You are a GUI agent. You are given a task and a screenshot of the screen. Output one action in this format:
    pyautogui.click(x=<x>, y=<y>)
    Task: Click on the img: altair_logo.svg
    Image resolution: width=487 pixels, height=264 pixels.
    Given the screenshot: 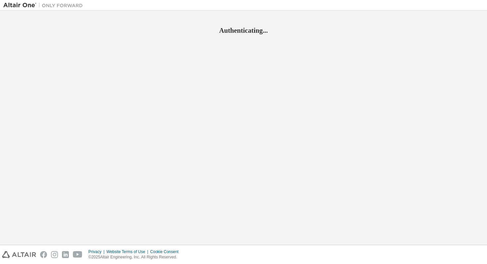 What is the action you would take?
    pyautogui.click(x=19, y=255)
    